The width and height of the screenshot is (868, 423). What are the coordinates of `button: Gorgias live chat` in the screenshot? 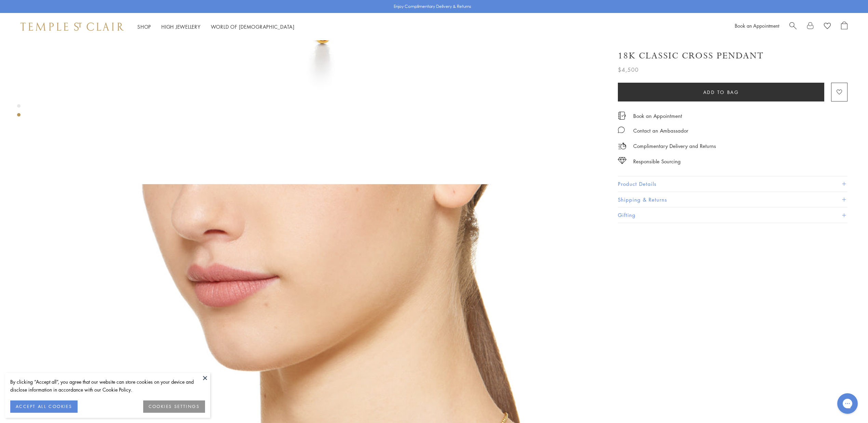 It's located at (14, 12).